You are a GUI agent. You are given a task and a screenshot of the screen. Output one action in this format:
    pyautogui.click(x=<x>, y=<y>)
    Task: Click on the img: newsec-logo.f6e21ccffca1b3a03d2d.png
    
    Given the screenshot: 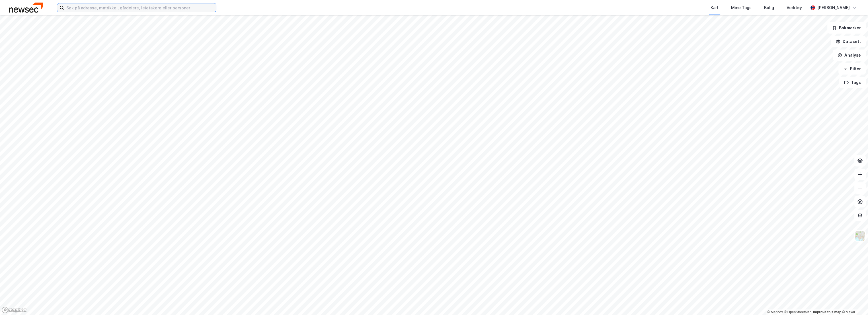 What is the action you would take?
    pyautogui.click(x=26, y=7)
    